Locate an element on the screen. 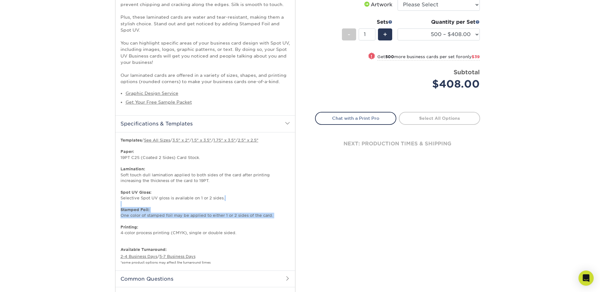  a: Get Your Free Sample Packet is located at coordinates (159, 102).